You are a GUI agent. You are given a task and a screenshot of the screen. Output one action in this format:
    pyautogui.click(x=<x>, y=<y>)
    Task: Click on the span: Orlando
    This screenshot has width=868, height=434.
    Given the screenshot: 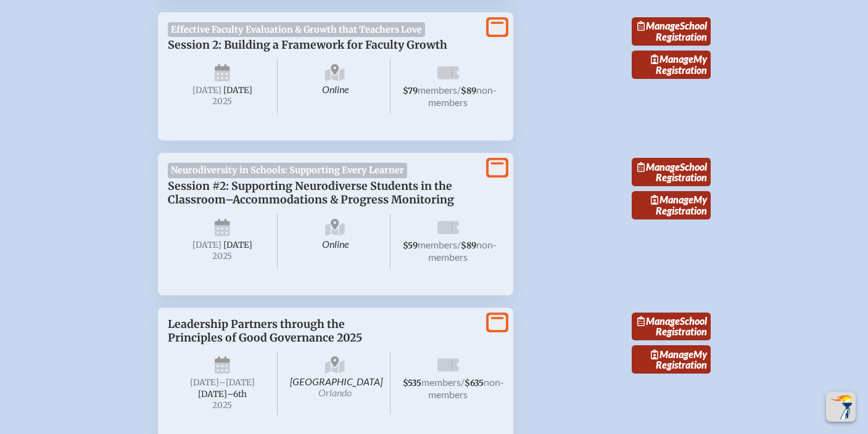 What is the action you would take?
    pyautogui.click(x=336, y=392)
    